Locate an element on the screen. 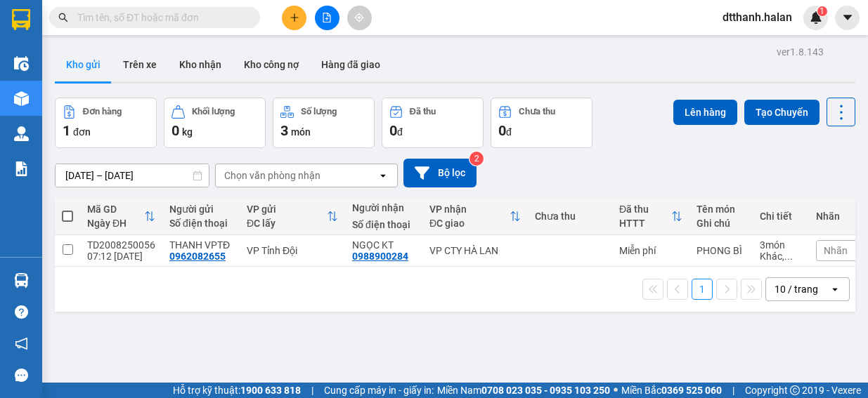  span: Miền Nam is located at coordinates (524, 390).